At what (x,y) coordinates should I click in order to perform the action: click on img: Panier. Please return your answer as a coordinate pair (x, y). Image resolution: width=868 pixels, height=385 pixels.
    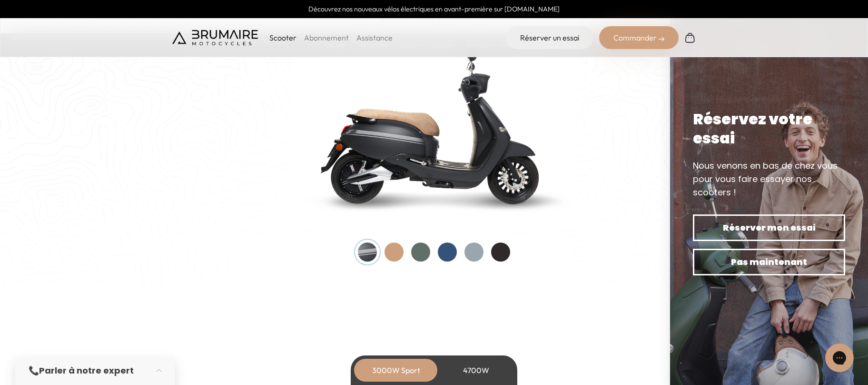
    Looking at the image, I should click on (690, 37).